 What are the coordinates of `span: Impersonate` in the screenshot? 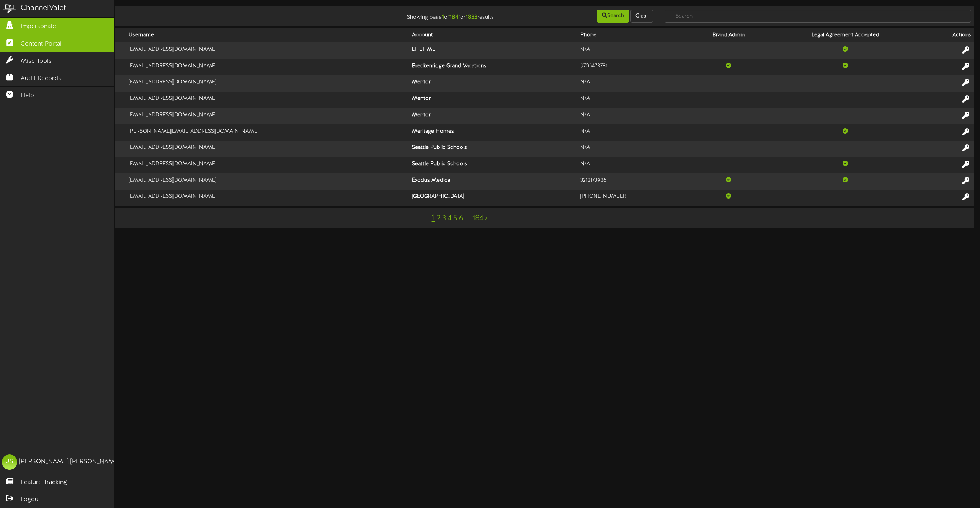 It's located at (38, 26).